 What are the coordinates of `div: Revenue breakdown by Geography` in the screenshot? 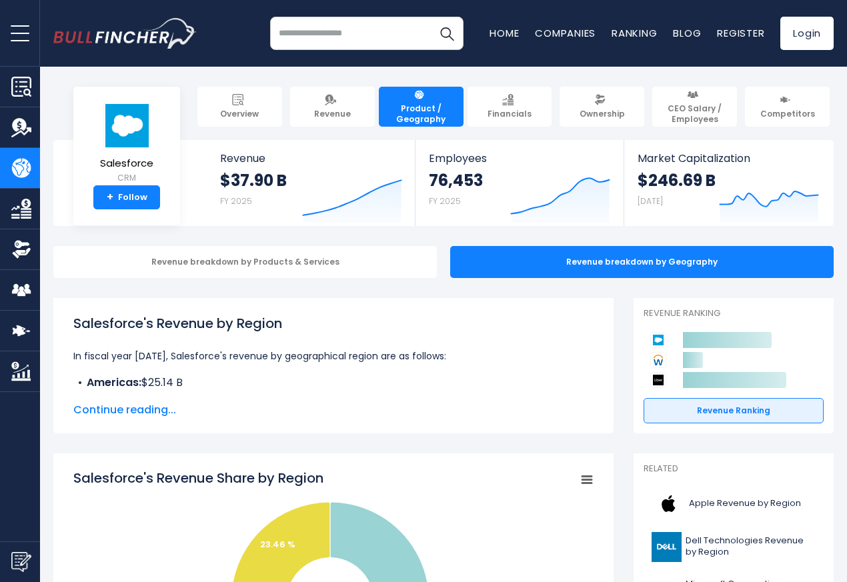 It's located at (641, 262).